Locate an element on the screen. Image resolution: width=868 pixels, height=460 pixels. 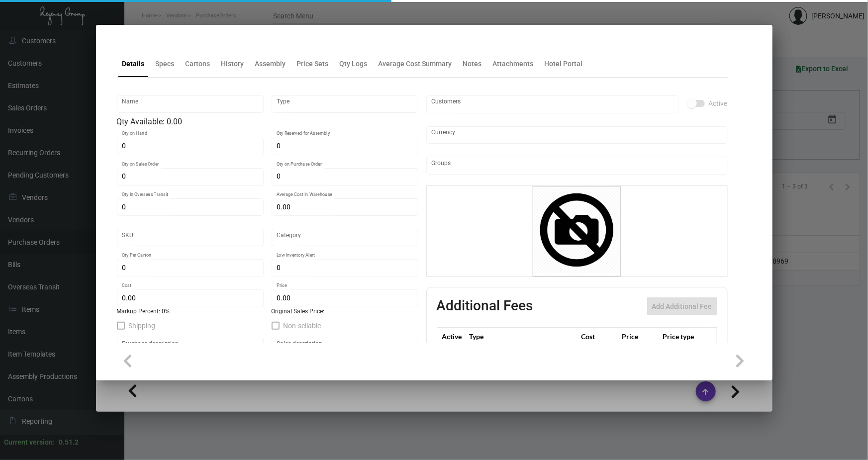
span: Active is located at coordinates (719, 103).